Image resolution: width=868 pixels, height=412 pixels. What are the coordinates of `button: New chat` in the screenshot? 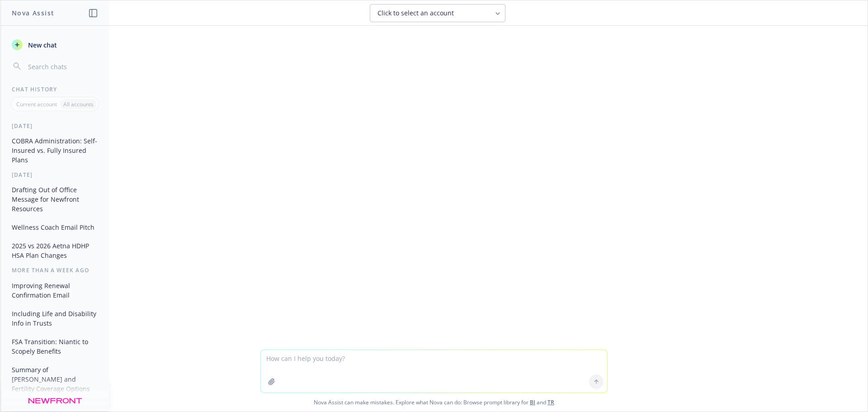 It's located at (55, 45).